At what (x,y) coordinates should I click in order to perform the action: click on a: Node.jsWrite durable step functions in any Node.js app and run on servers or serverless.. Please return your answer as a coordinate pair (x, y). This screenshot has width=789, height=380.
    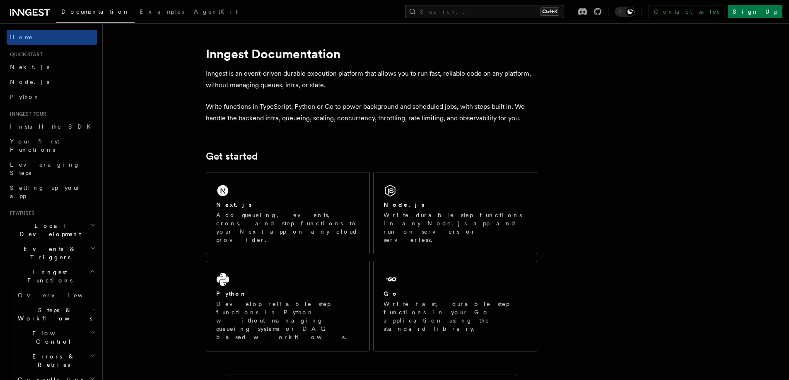
    Looking at the image, I should click on (455, 213).